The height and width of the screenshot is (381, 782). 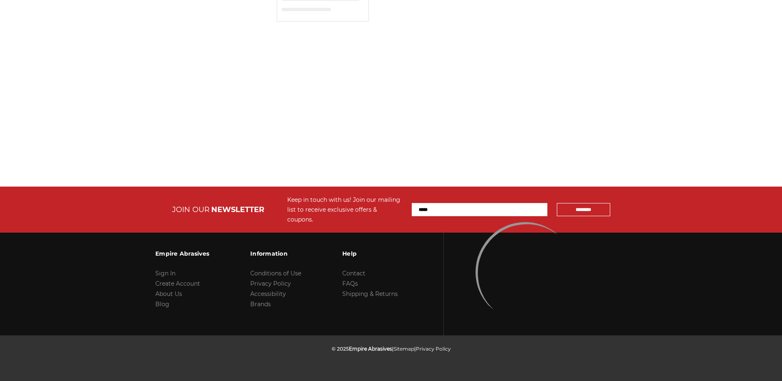 What do you see at coordinates (370, 349) in the screenshot?
I see `span: Empire Abrasives` at bounding box center [370, 349].